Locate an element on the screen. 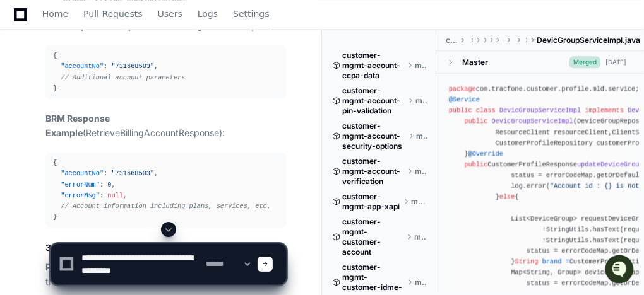 The image size is (644, 295). button: Start new chat is located at coordinates (223, 105).